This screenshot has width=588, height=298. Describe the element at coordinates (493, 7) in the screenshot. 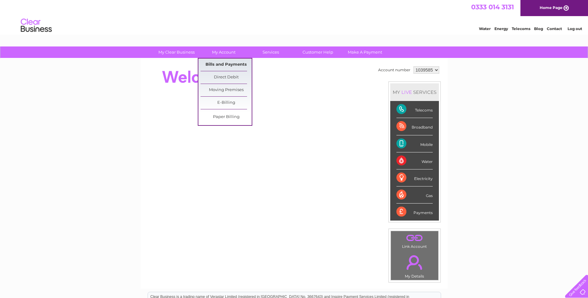

I see `span: 0333 014 3131` at that location.